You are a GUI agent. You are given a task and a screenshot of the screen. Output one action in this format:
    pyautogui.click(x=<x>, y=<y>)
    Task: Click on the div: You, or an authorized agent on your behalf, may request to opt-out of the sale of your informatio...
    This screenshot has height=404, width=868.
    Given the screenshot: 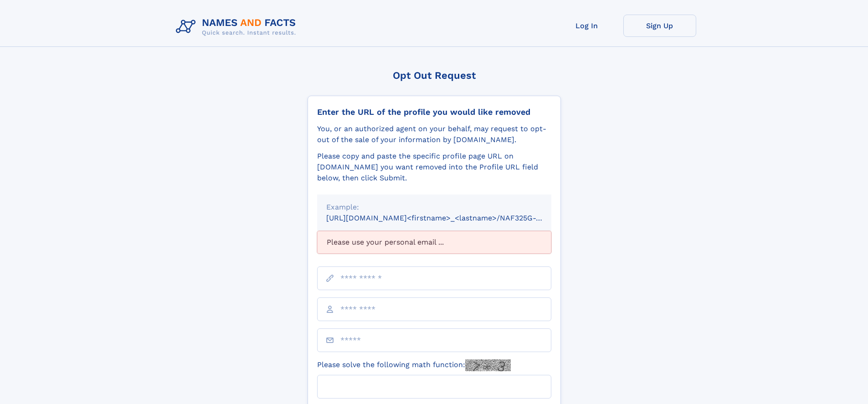 What is the action you would take?
    pyautogui.click(x=434, y=134)
    